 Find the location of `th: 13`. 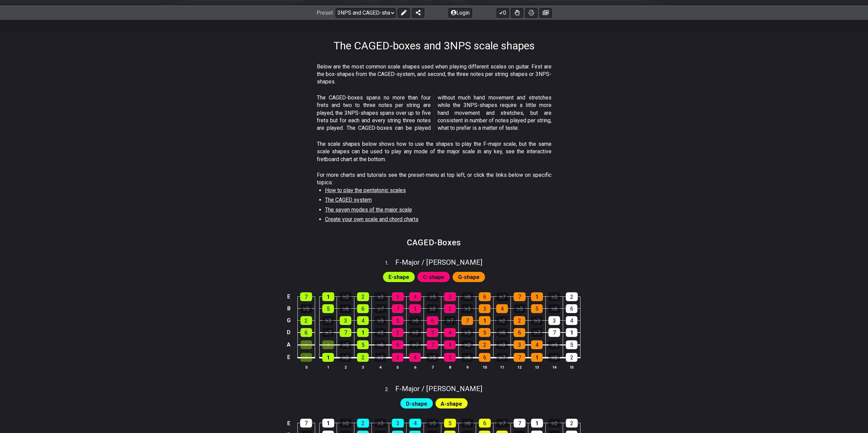

th: 13 is located at coordinates (536, 367).